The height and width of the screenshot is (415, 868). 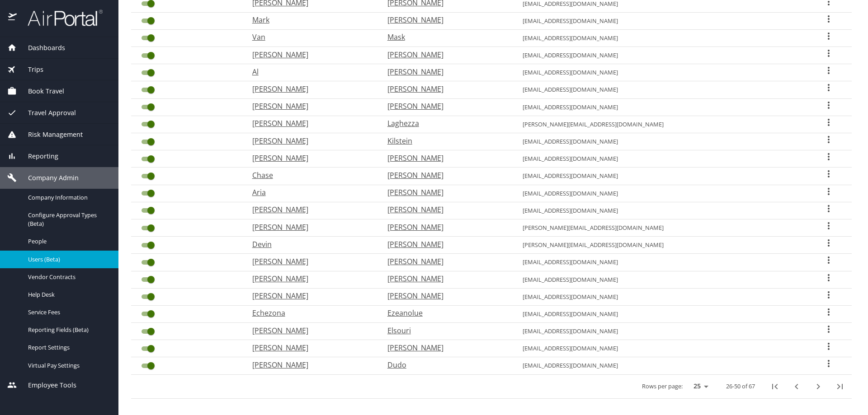 I want to click on p: Elsouri, so click(x=446, y=331).